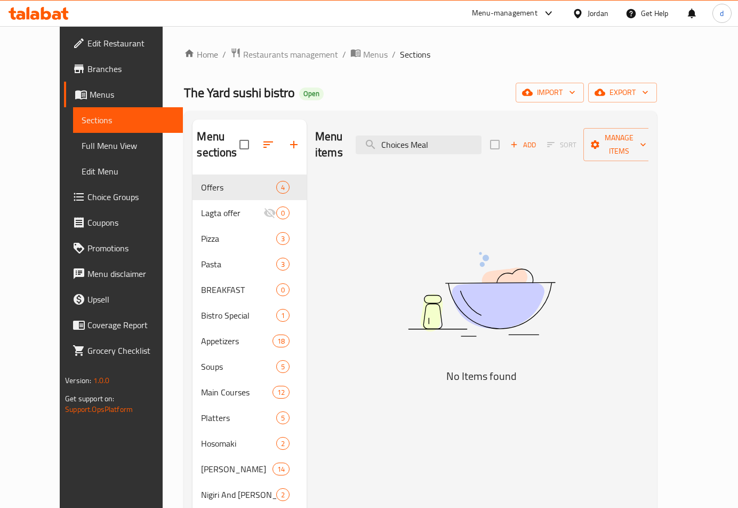 The width and height of the screenshot is (738, 508). I want to click on span: 1, so click(283, 315).